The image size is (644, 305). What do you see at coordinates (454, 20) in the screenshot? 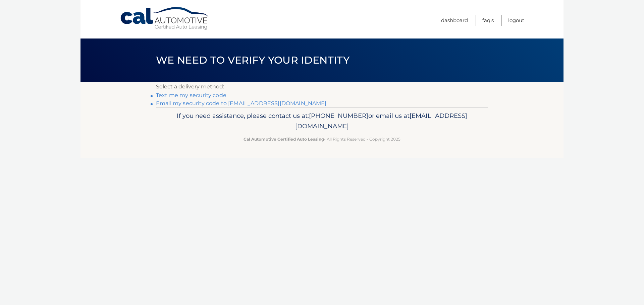
I see `a: Dashboard` at bounding box center [454, 20].